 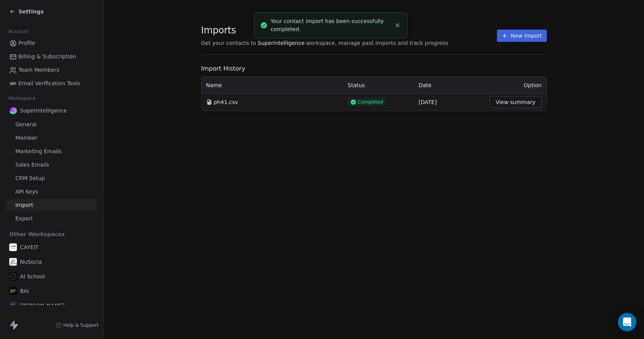 What do you see at coordinates (51, 205) in the screenshot?
I see `a: Import` at bounding box center [51, 205].